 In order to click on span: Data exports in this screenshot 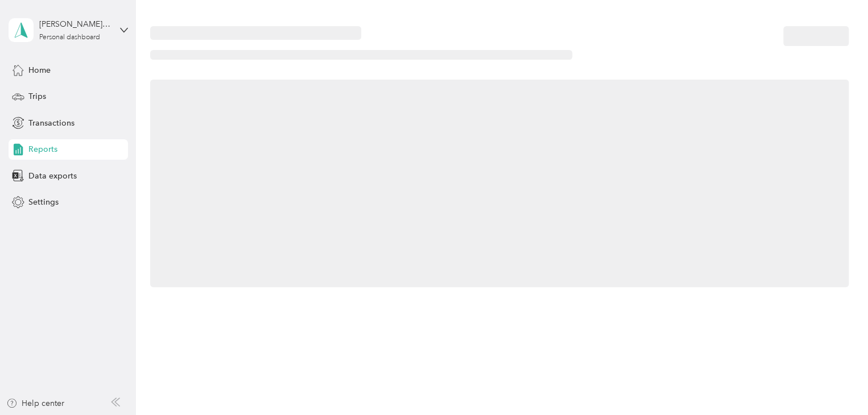, I will do `click(53, 176)`.